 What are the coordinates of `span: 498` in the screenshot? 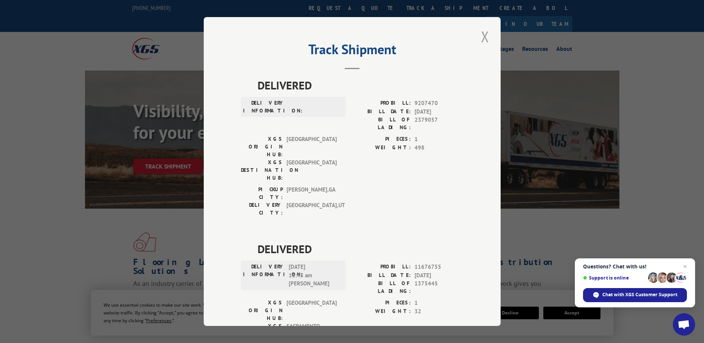 It's located at (439, 148).